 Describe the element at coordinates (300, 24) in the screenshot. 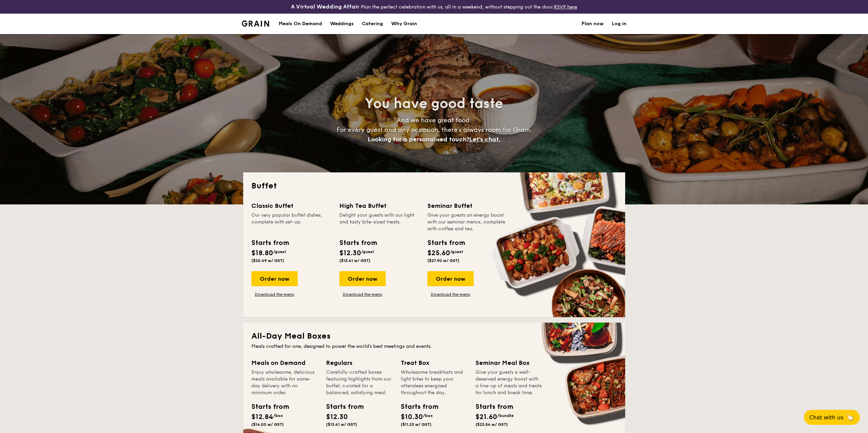

I see `div: Meals On Demand` at that location.